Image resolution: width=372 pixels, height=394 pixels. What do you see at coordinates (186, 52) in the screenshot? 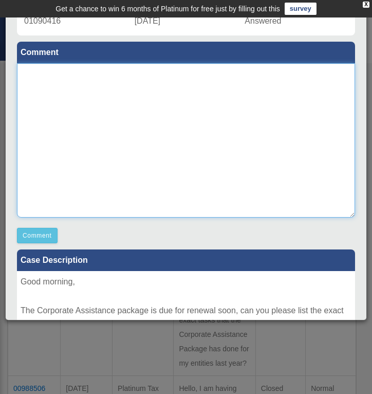
I see `label: Comment` at bounding box center [186, 52].